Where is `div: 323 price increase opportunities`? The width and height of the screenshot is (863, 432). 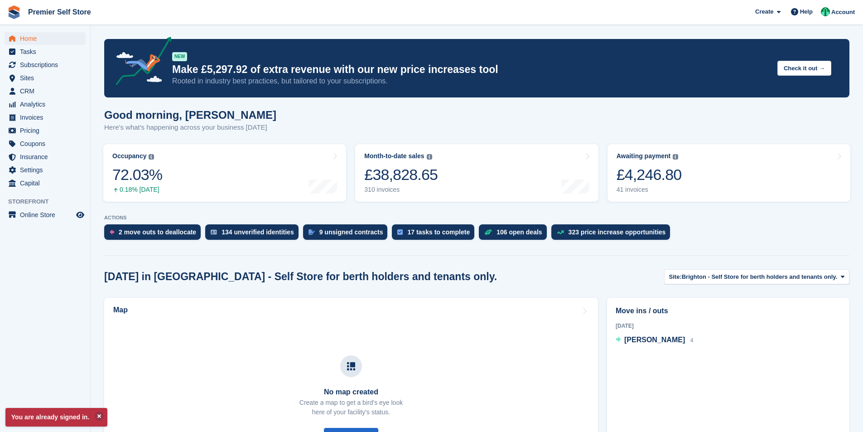 div: 323 price increase opportunities is located at coordinates (617, 232).